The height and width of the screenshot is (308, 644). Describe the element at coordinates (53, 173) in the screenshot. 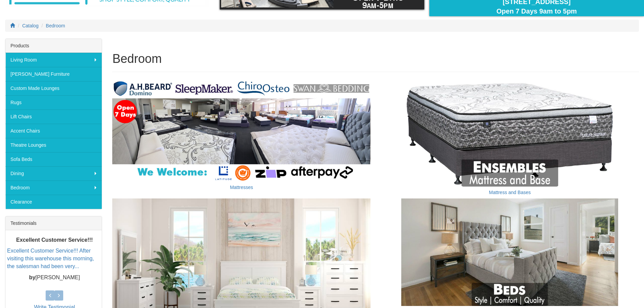

I see `a: Dining` at that location.